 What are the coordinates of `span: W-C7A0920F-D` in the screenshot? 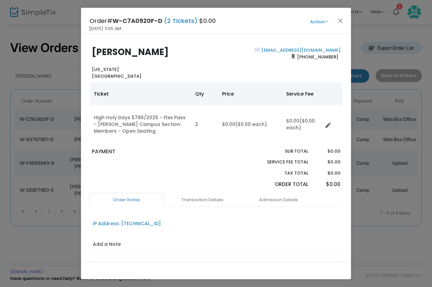 It's located at (137, 21).